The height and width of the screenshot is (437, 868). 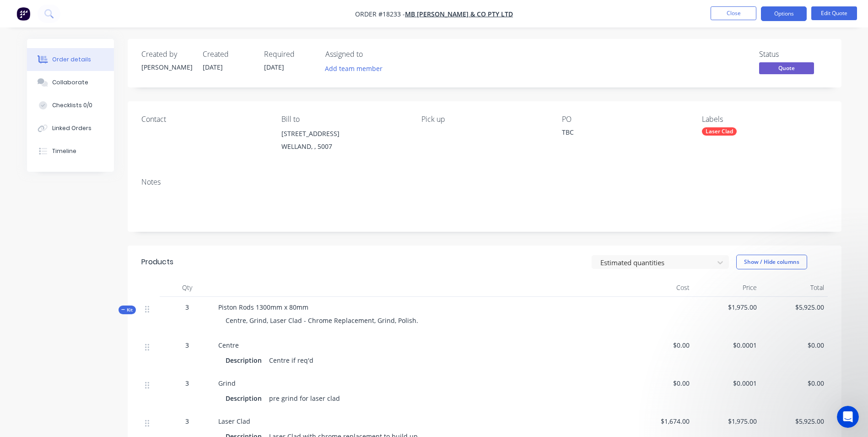 I want to click on div: Assigned to, so click(x=371, y=54).